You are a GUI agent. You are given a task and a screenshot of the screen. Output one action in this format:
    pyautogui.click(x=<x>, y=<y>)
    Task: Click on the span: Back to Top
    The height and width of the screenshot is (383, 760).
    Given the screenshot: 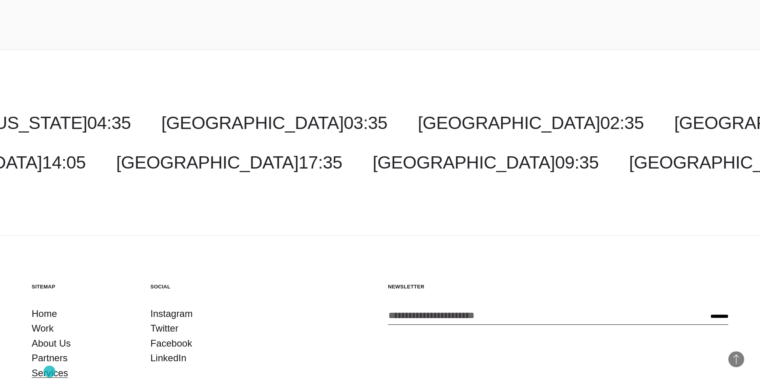 What is the action you would take?
    pyautogui.click(x=736, y=359)
    